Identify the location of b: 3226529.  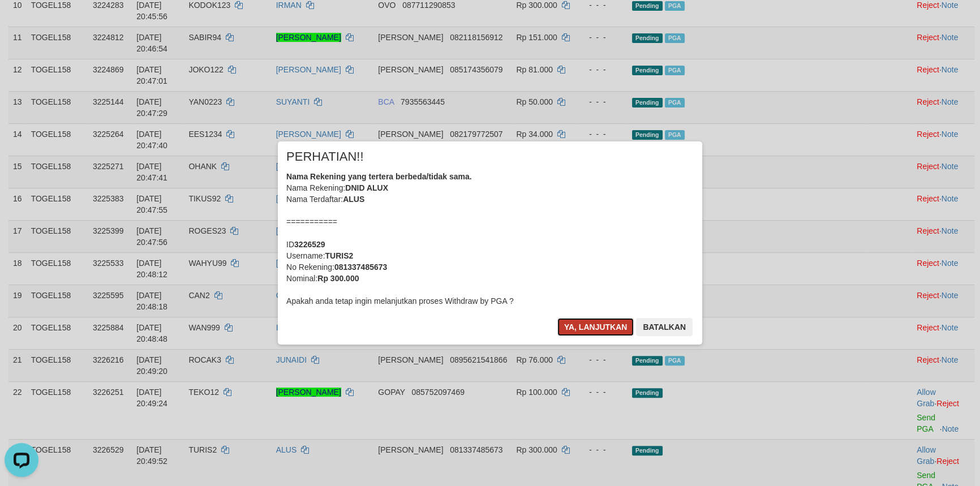
(309, 244).